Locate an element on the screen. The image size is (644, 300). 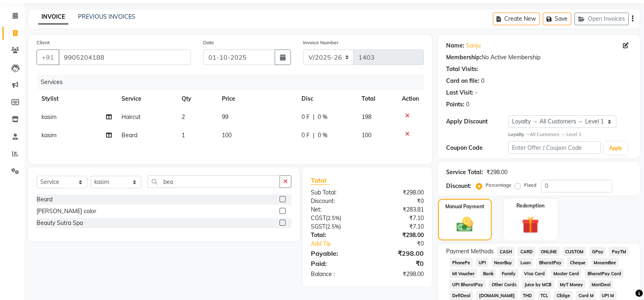
div: Membership: is located at coordinates (464, 58).